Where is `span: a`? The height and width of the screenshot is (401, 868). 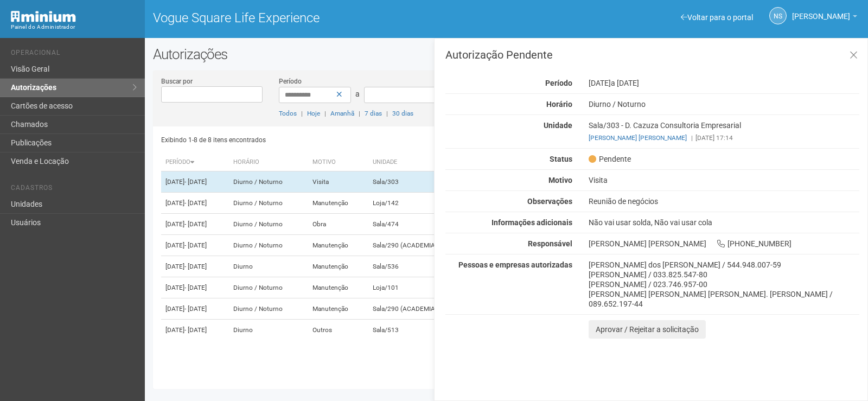
span: a is located at coordinates (358, 94).